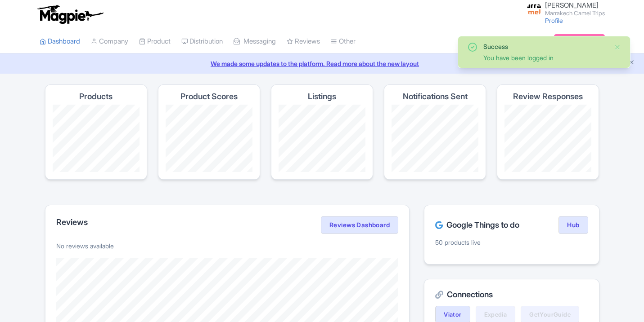 The width and height of the screenshot is (644, 322). I want to click on a: Reviews, so click(303, 41).